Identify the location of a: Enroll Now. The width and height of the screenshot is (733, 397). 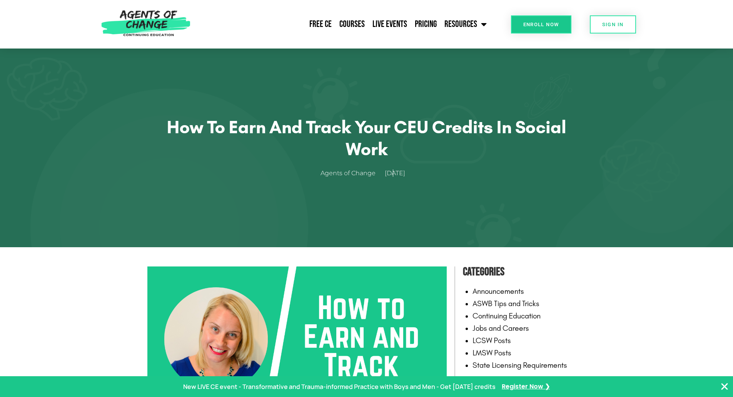
(541, 24).